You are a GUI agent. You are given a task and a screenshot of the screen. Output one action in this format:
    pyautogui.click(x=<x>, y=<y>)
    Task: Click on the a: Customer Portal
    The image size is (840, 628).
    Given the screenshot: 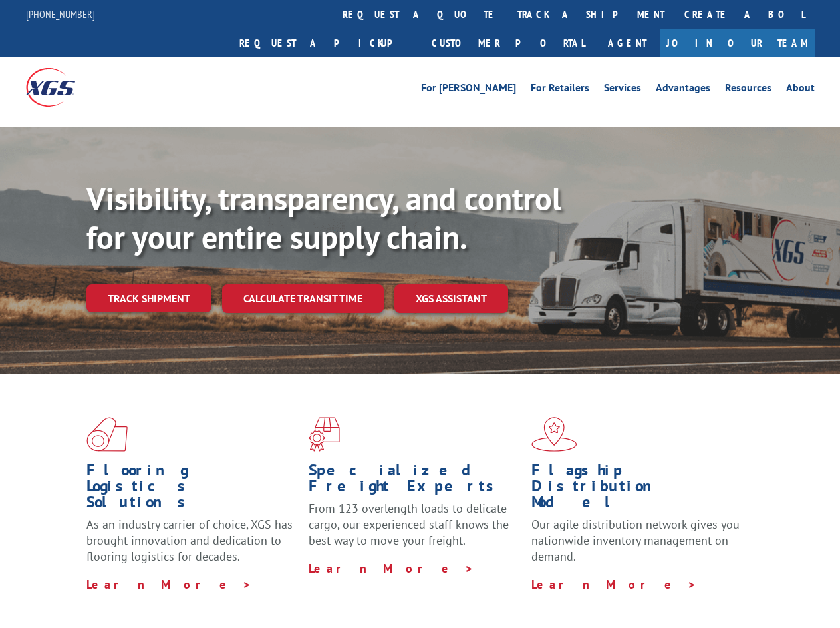 What is the action you would take?
    pyautogui.click(x=509, y=42)
    